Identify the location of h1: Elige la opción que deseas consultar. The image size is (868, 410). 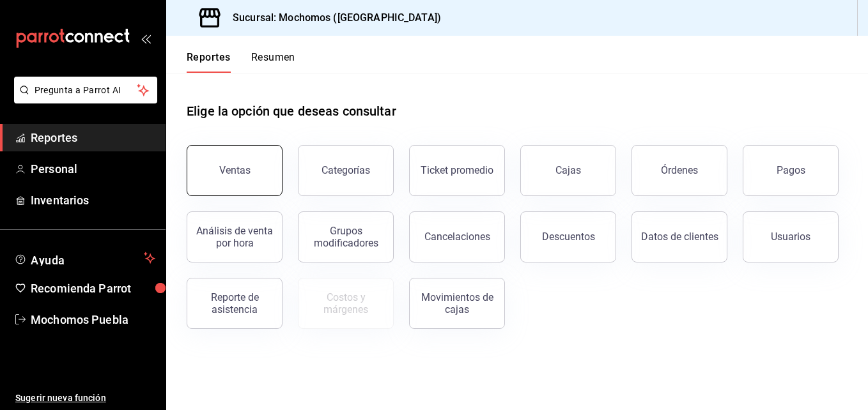
(291, 111).